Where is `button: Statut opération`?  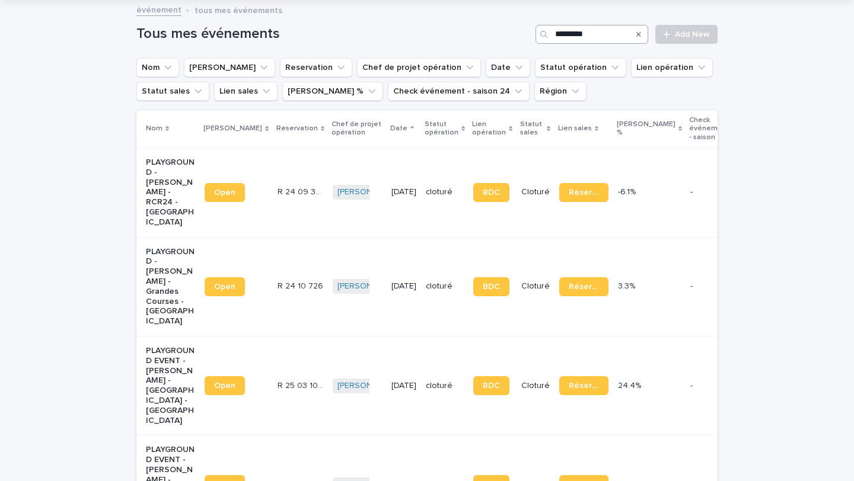 button: Statut opération is located at coordinates (580, 68).